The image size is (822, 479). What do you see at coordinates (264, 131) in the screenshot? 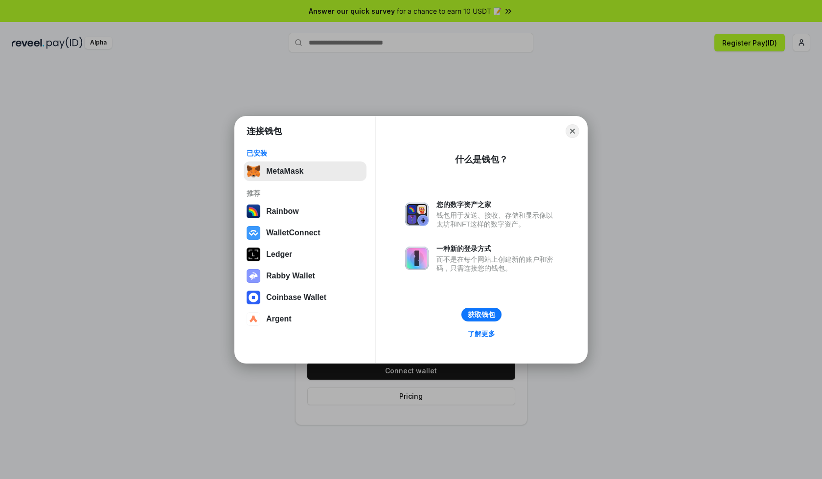
I see `h1: 连接钱包` at bounding box center [264, 131].